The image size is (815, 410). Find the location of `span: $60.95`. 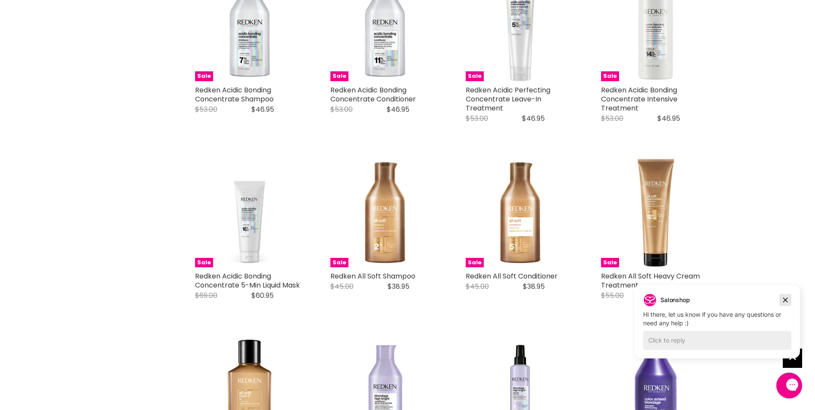

span: $60.95 is located at coordinates (262, 295).